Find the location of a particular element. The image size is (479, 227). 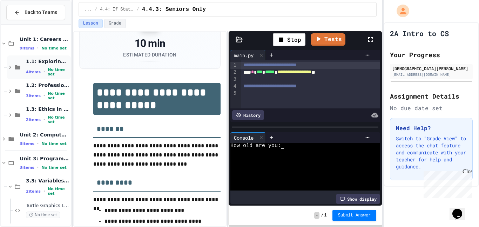

span: 4.4.3: Seniors Only is located at coordinates (174, 9).